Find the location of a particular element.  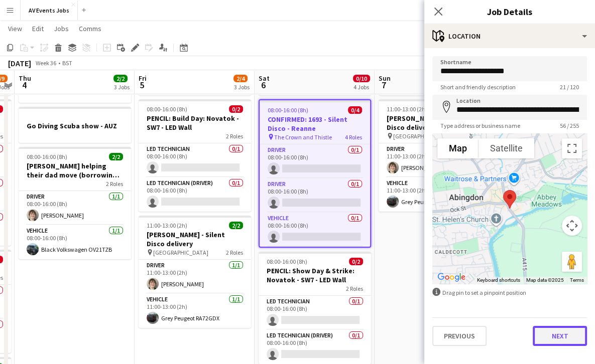

button: Map camera controls is located at coordinates (572, 226).